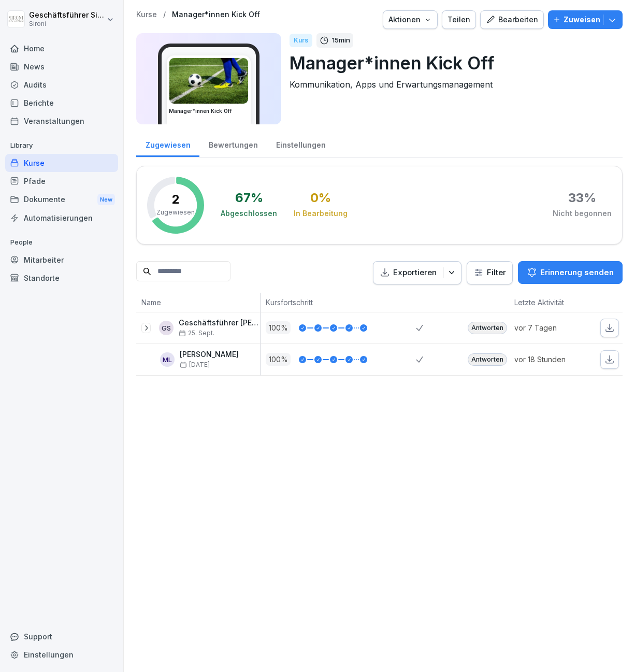 Image resolution: width=635 pixels, height=672 pixels. What do you see at coordinates (341, 41) in the screenshot?
I see `p: 15 min` at bounding box center [341, 41].